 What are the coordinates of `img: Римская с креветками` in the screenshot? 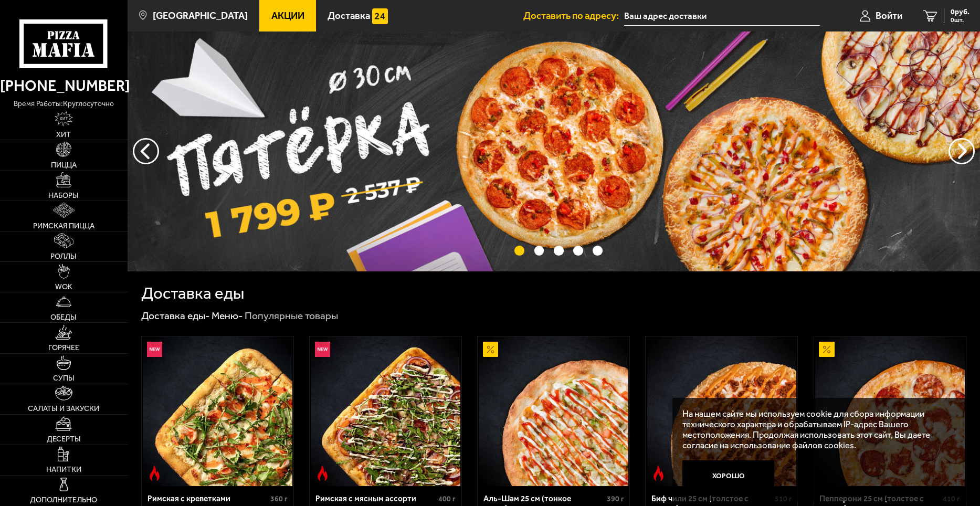 It's located at (218, 411).